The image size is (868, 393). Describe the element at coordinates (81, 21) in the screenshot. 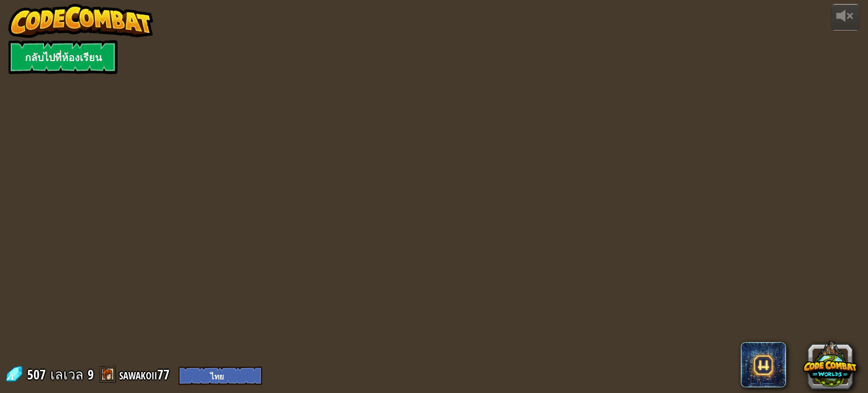

I see `img: CodeCombat - Learn how to code by playing a game` at that location.